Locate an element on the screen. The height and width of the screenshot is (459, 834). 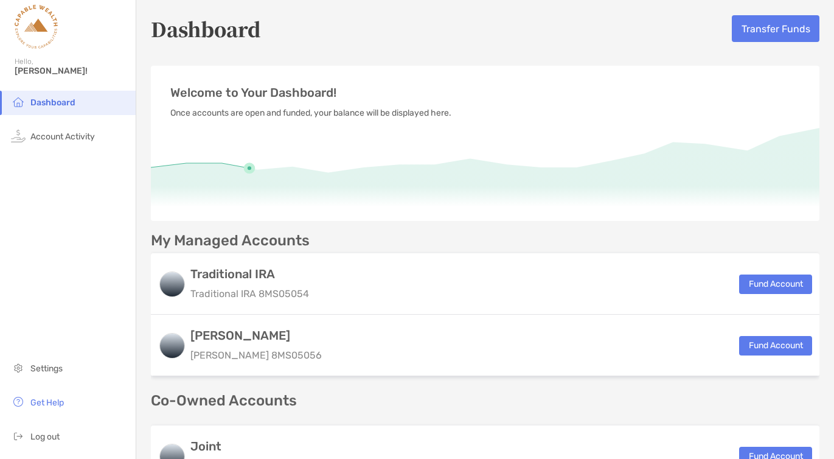
h3: Traditional IRA is located at coordinates (249, 274).